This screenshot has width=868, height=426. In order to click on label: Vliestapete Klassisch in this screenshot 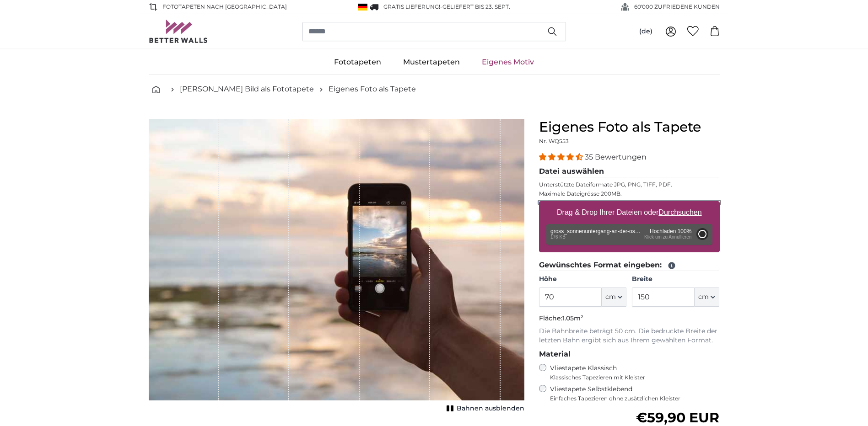, I will do `click(631, 372)`.